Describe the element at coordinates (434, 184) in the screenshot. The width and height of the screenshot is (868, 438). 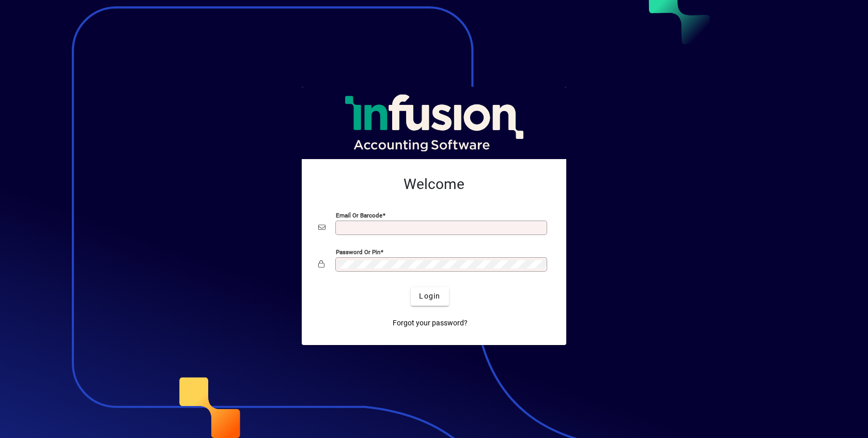
I see `h2: Welcome` at that location.